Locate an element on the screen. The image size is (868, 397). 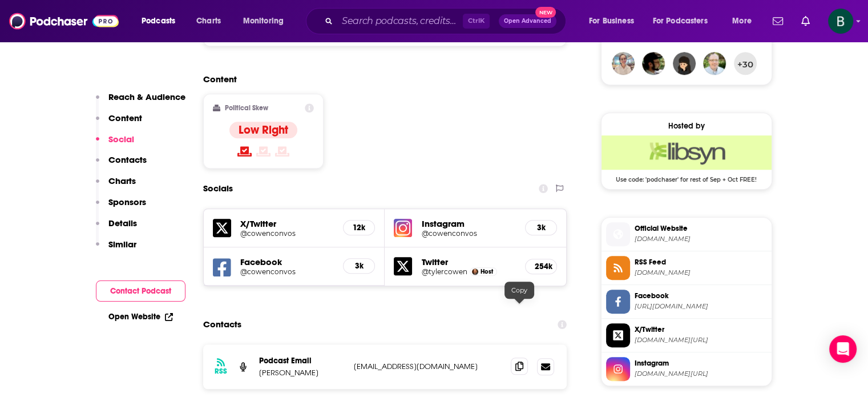
button: Details is located at coordinates (117, 228).